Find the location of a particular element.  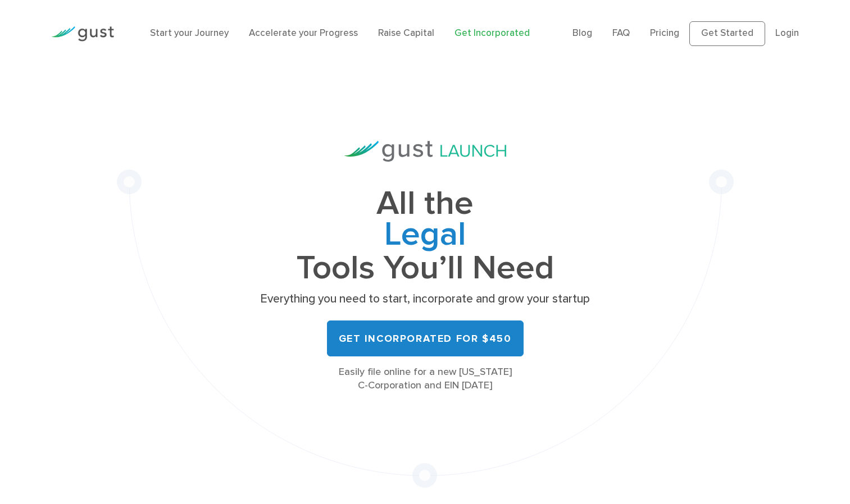

a: Login is located at coordinates (788, 33).